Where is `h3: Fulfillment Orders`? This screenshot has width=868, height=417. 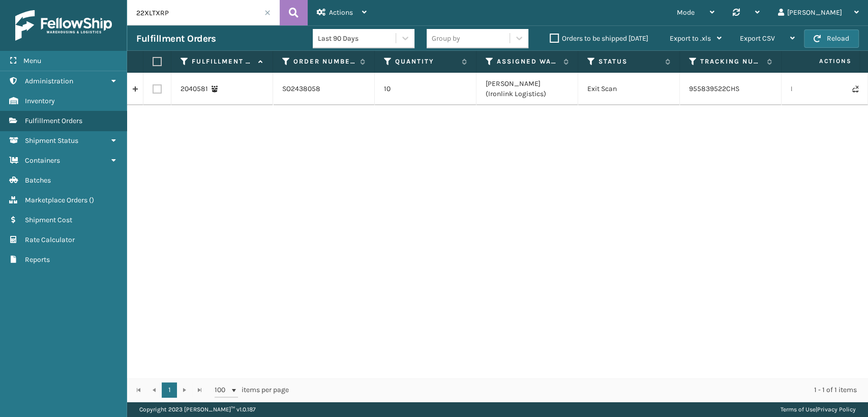 h3: Fulfillment Orders is located at coordinates (176, 39).